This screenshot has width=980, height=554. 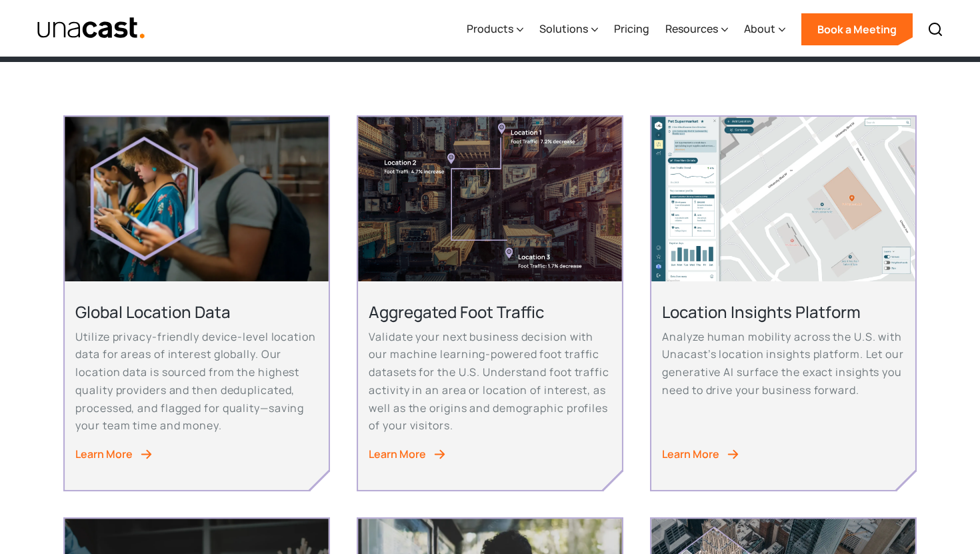 I want to click on p: Analyze human mobility across the U.S. with Unacast’s location insights platform. Let our generat..., so click(x=783, y=363).